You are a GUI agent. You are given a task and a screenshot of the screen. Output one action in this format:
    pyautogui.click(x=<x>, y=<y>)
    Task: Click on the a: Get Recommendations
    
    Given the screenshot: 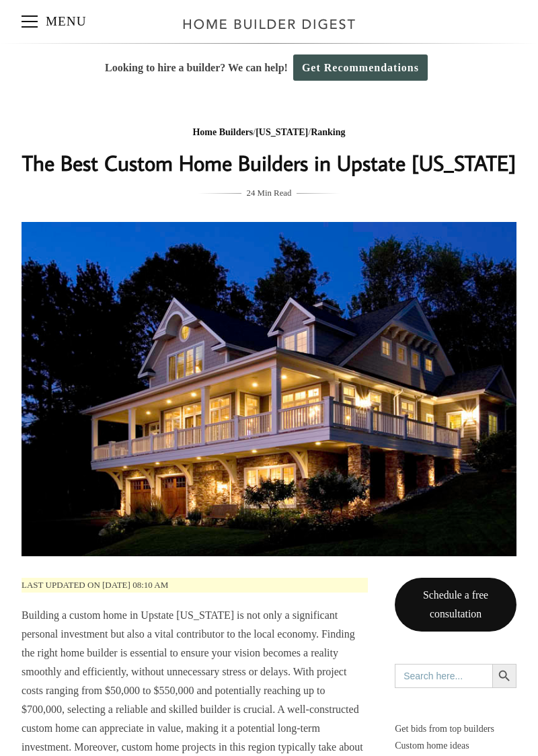 What is the action you would take?
    pyautogui.click(x=360, y=67)
    